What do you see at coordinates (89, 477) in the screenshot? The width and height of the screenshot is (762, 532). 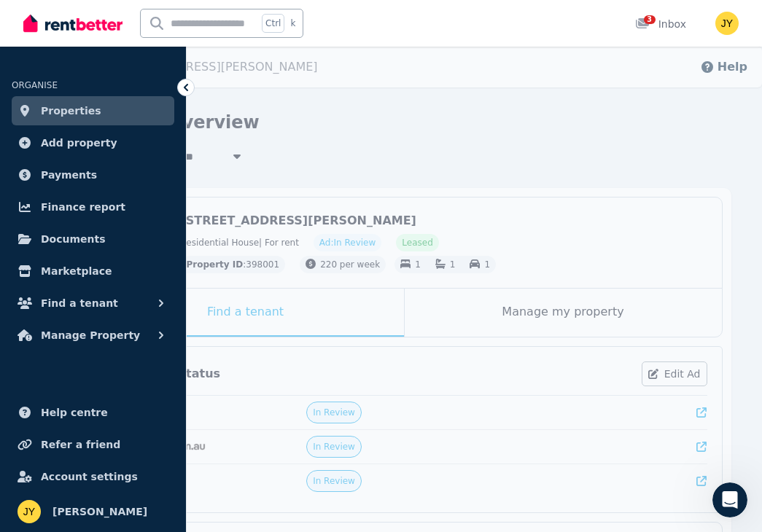 I see `span: Account settings` at bounding box center [89, 477].